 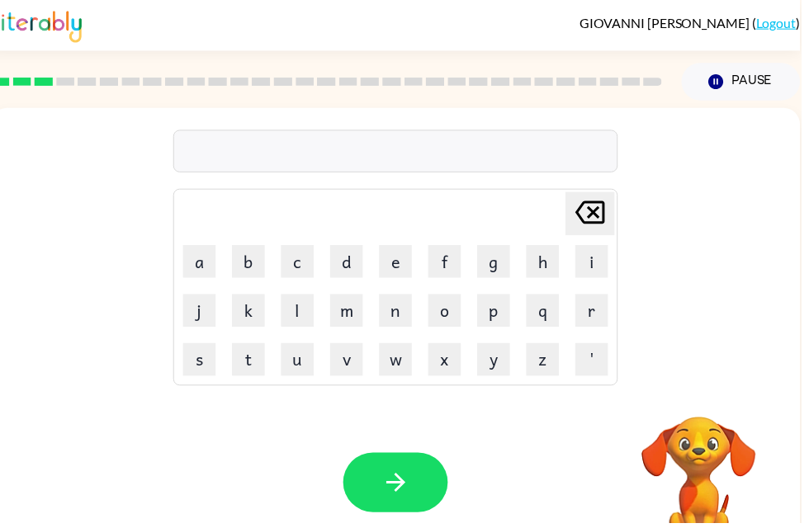 I want to click on button: h, so click(x=548, y=264).